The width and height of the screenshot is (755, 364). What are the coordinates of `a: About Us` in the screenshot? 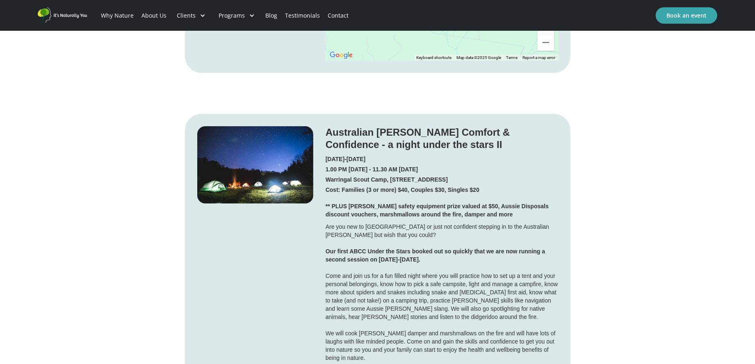 It's located at (154, 16).